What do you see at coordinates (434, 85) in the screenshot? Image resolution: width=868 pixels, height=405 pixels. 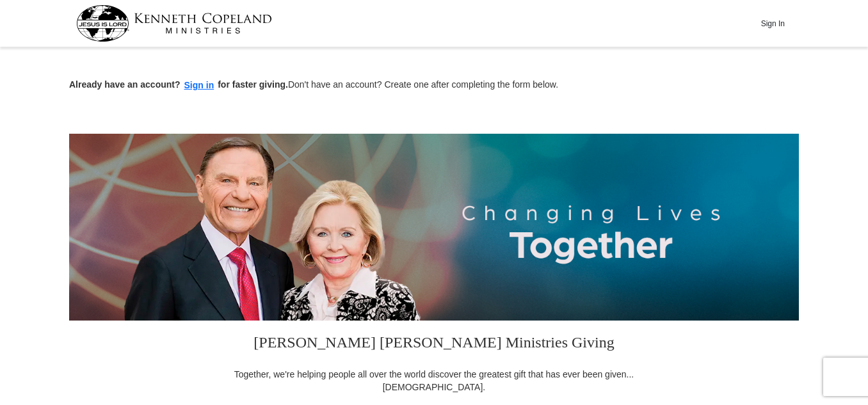 I see `p: Don't have an account? Create one after completing the form below.` at bounding box center [434, 85].